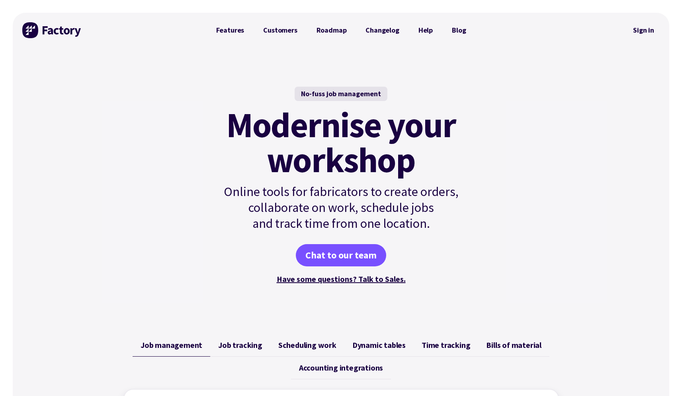 The image size is (682, 396). Describe the element at coordinates (379, 345) in the screenshot. I see `span: Dynamic tables` at that location.